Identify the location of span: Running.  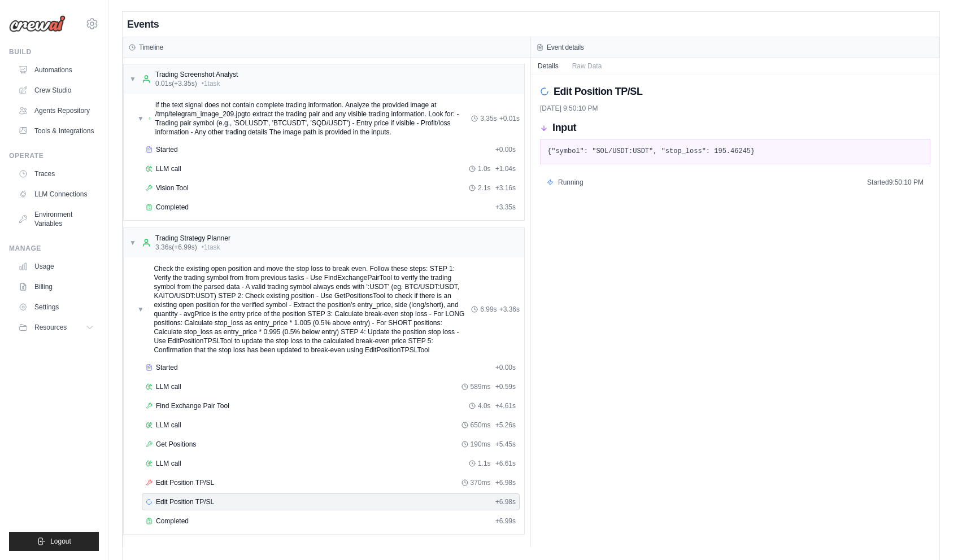
(571, 182).